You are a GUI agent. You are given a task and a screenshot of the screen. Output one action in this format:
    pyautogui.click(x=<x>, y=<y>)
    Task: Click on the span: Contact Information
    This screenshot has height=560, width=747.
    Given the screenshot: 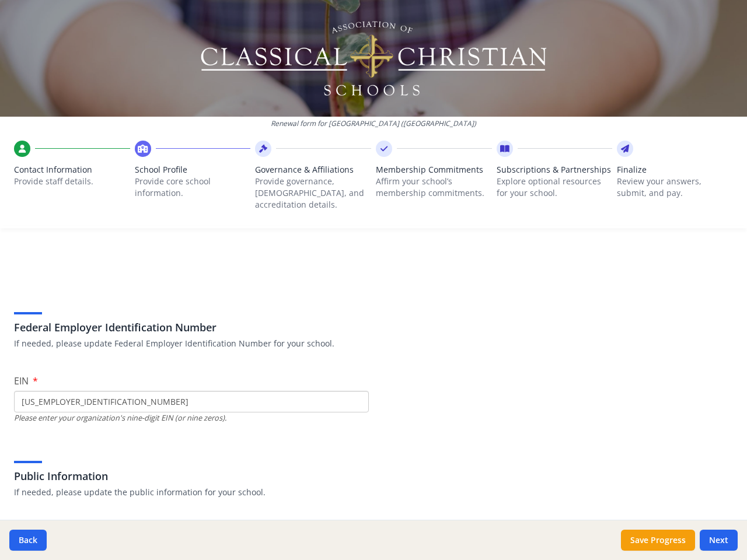 What is the action you would take?
    pyautogui.click(x=72, y=170)
    